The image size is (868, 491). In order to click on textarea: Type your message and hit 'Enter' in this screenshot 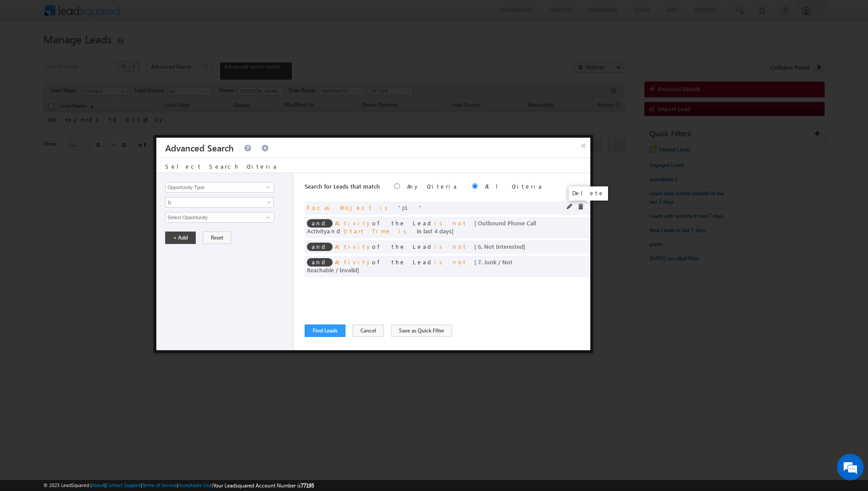, I will do `click(86, 173)`.